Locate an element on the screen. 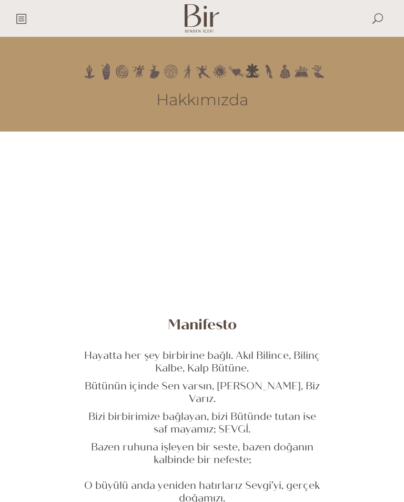 Image resolution: width=404 pixels, height=502 pixels. img: Mobile Logo is located at coordinates (202, 18).